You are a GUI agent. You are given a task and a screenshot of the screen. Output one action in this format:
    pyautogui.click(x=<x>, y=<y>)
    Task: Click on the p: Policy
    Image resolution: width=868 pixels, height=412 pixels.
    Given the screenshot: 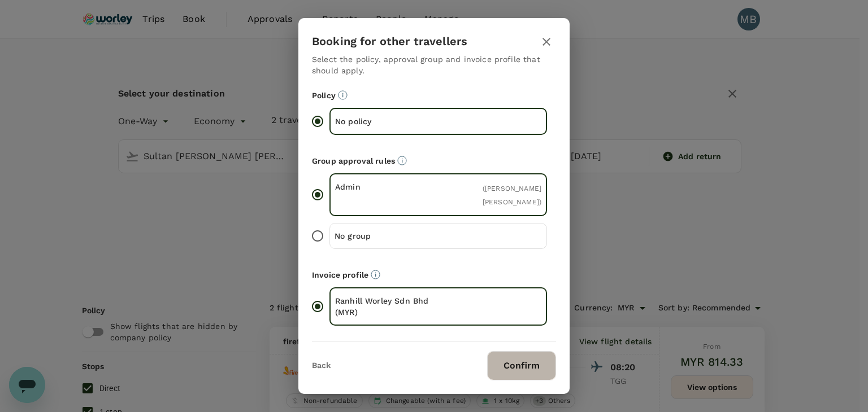 What is the action you would take?
    pyautogui.click(x=434, y=95)
    